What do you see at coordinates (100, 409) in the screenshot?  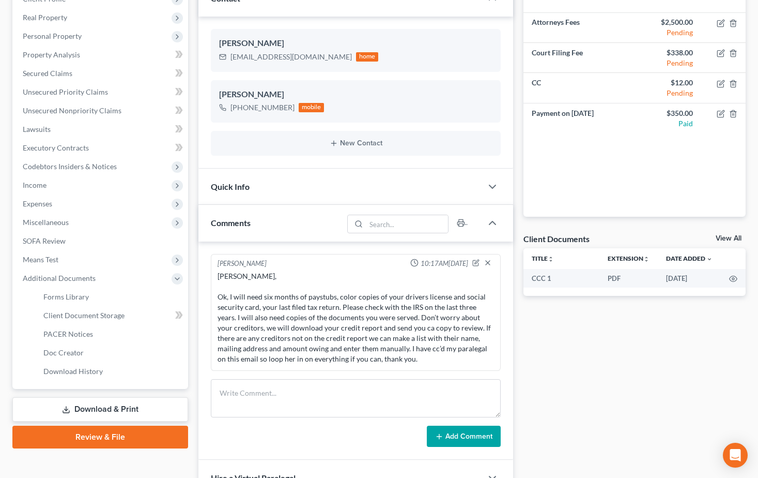 I see `a: Download & Print` at bounding box center [100, 409].